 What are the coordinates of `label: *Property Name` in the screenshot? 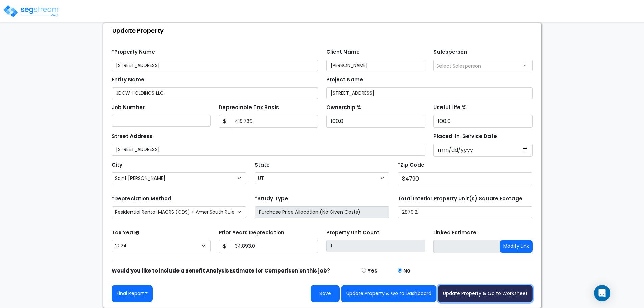 It's located at (133, 52).